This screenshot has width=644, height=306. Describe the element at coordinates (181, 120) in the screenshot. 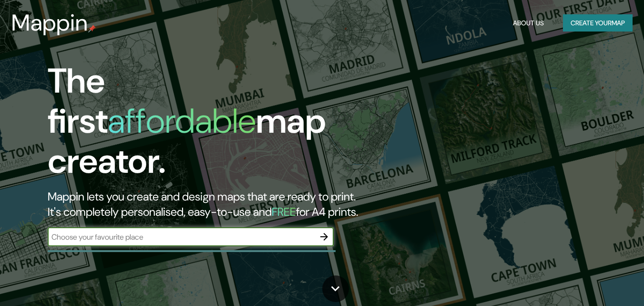

I see `h1: affordable` at that location.